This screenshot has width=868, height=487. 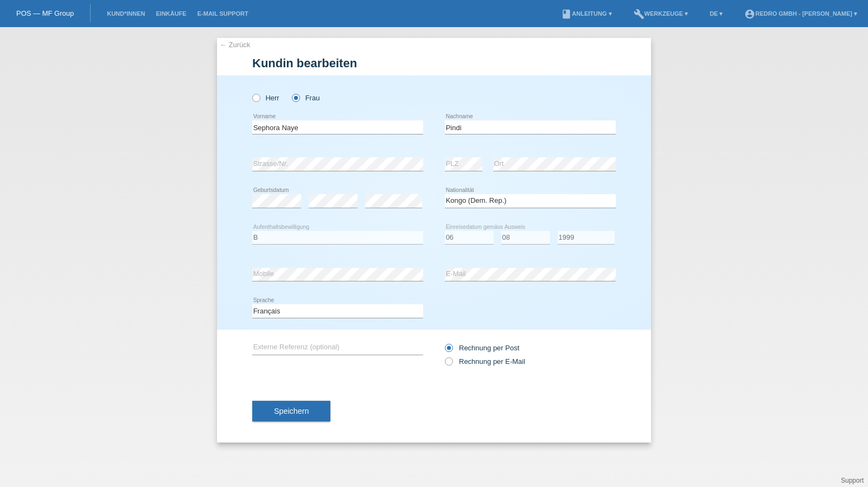 What do you see at coordinates (292, 411) in the screenshot?
I see `span: Speichern` at bounding box center [292, 411].